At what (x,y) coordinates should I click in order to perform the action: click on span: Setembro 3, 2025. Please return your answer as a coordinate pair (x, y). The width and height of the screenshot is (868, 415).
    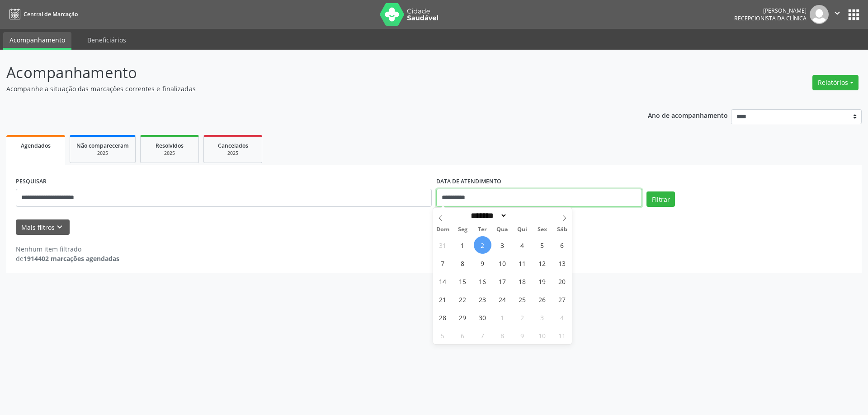
    Looking at the image, I should click on (502, 245).